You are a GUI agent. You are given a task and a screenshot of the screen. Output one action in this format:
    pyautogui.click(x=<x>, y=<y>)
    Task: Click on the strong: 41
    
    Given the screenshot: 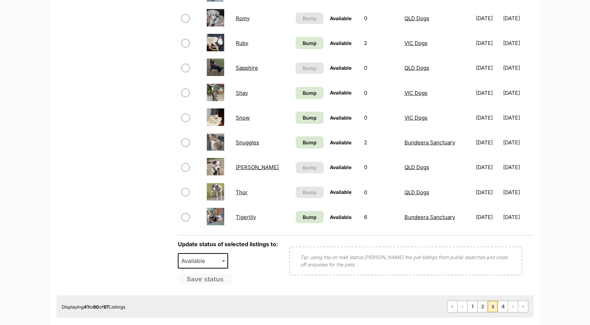 What is the action you would take?
    pyautogui.click(x=86, y=307)
    